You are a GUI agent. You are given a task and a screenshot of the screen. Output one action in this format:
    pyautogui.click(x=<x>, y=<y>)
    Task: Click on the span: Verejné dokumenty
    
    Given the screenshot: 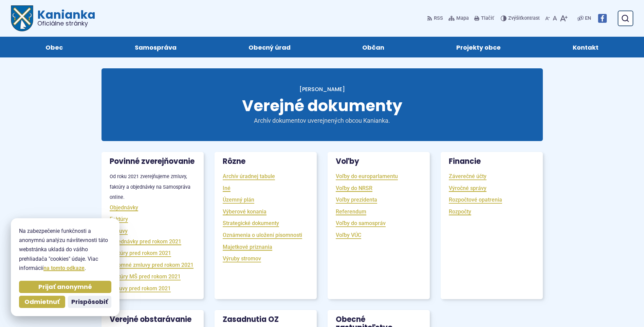 What is the action you would take?
    pyautogui.click(x=322, y=106)
    